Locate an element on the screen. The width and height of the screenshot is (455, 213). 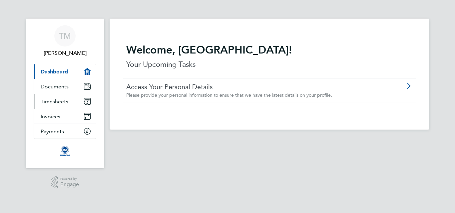
a: Timesheets is located at coordinates (65, 102).